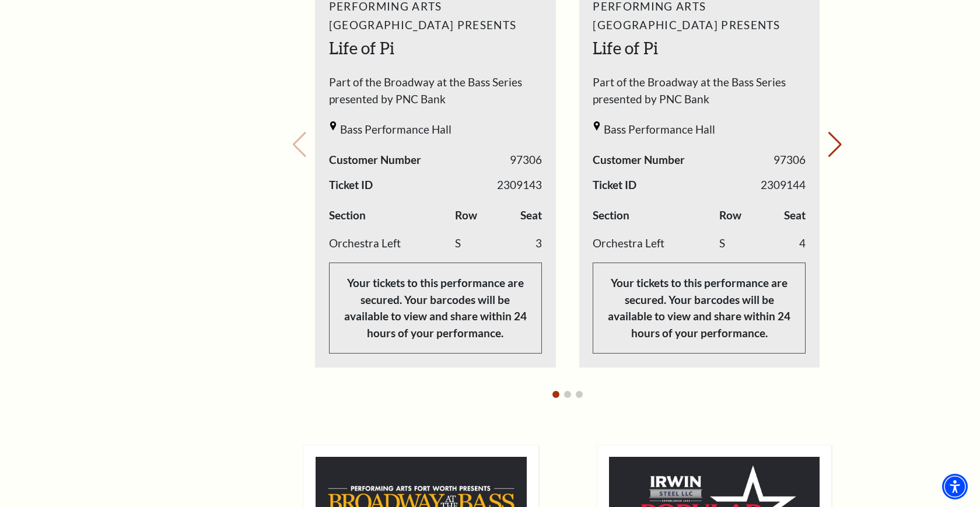  What do you see at coordinates (835, 145) in the screenshot?
I see `button: Next slide` at bounding box center [835, 145].